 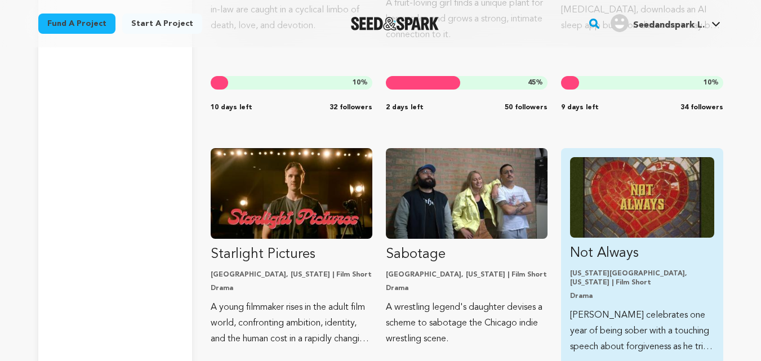 I want to click on p: A wrestling legend's daughter devises a scheme to sabotage the Chicago indie wrestling scene., so click(x=467, y=323).